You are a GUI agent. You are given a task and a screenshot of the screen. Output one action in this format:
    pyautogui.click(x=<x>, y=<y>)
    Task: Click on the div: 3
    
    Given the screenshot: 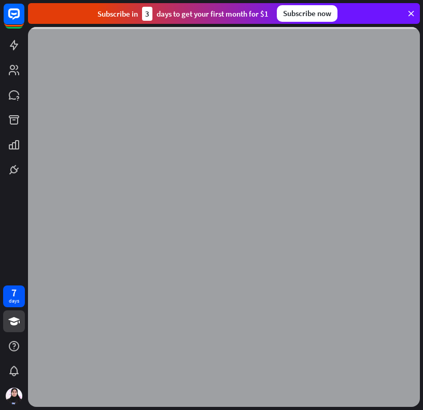 What is the action you would take?
    pyautogui.click(x=147, y=13)
    